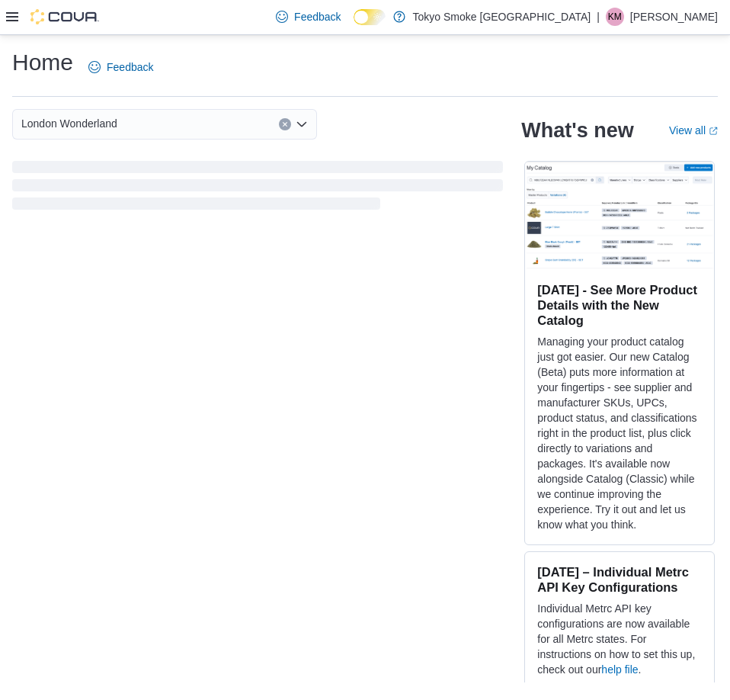 This screenshot has width=730, height=700. Describe the element at coordinates (713, 131) in the screenshot. I see `svg: External link` at that location.